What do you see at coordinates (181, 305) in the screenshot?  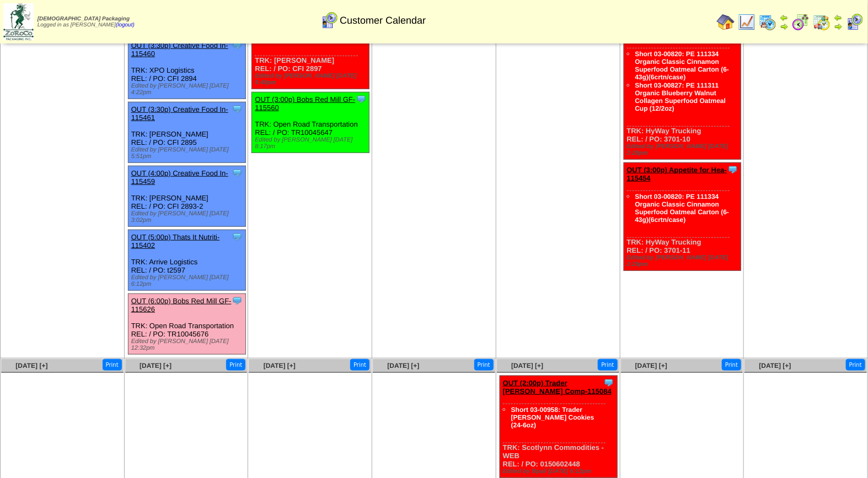 I see `a: OUT (6:00p) Bobs Red Mill GF-115626` at bounding box center [181, 305].